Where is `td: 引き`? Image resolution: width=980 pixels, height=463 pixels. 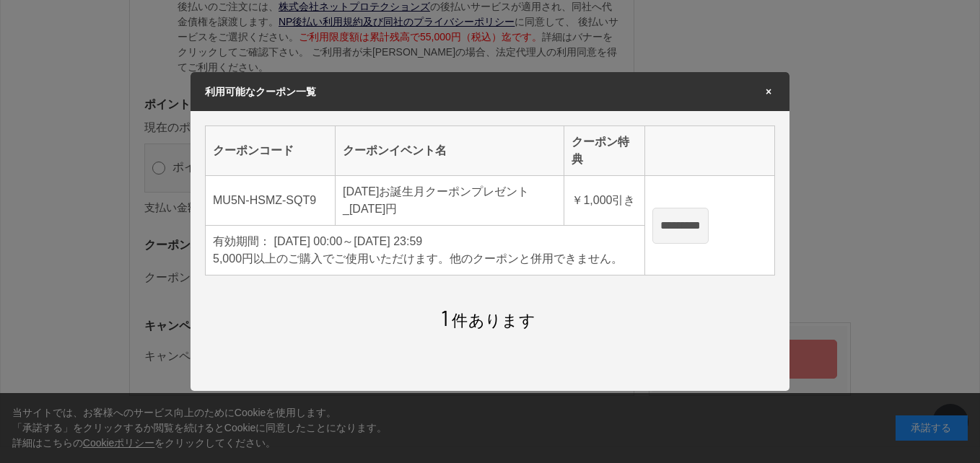 td: 引き is located at coordinates (605, 201).